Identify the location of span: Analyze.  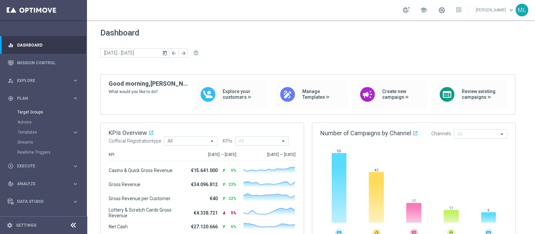
(44, 184).